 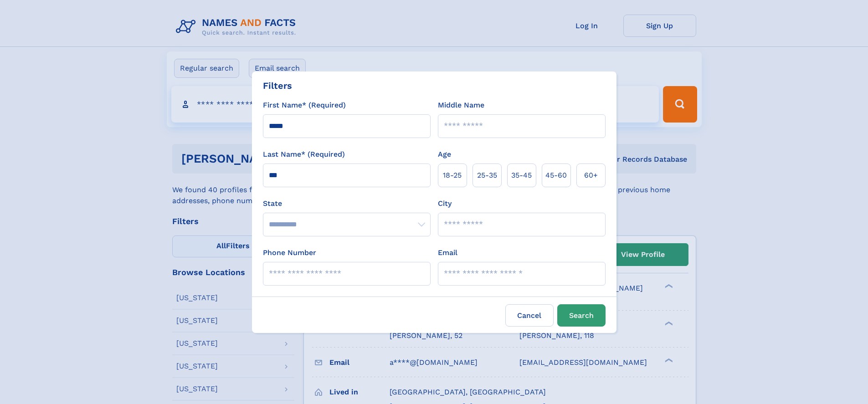 I want to click on label: Last Name* (Required), so click(x=304, y=155).